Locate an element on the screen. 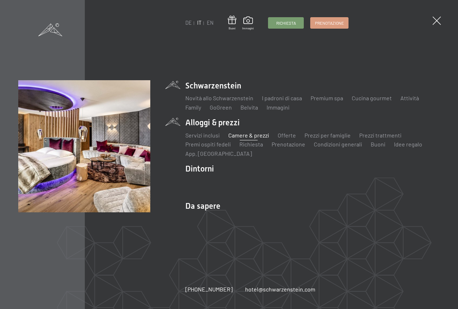  a: Prezzi trattmenti is located at coordinates (381, 135).